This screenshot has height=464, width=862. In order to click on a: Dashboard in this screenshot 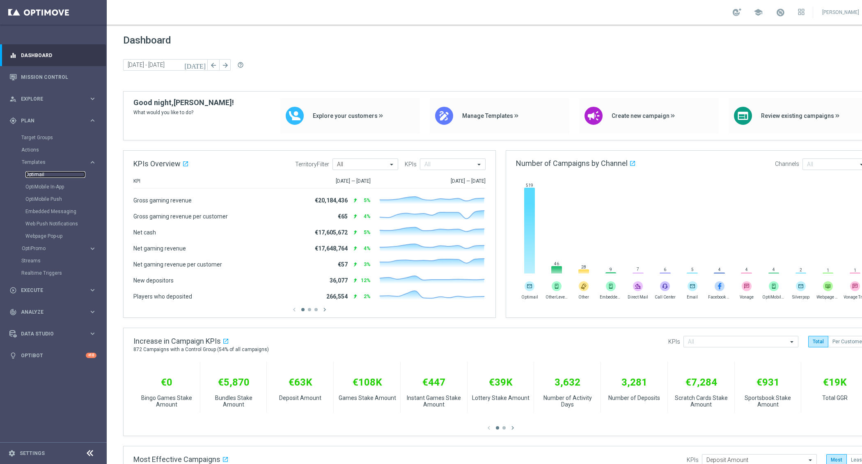, I will do `click(59, 55)`.